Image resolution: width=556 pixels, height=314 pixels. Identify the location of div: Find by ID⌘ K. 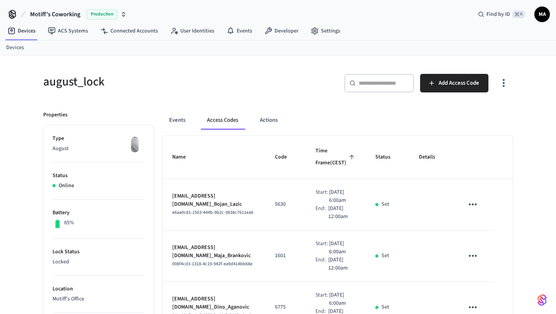
(502, 14).